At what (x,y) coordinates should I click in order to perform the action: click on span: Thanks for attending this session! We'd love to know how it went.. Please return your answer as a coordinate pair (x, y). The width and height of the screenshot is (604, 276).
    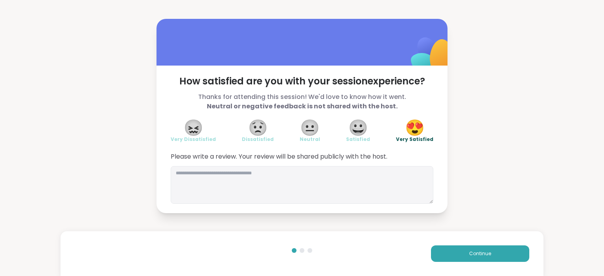
    Looking at the image, I should click on (302, 102).